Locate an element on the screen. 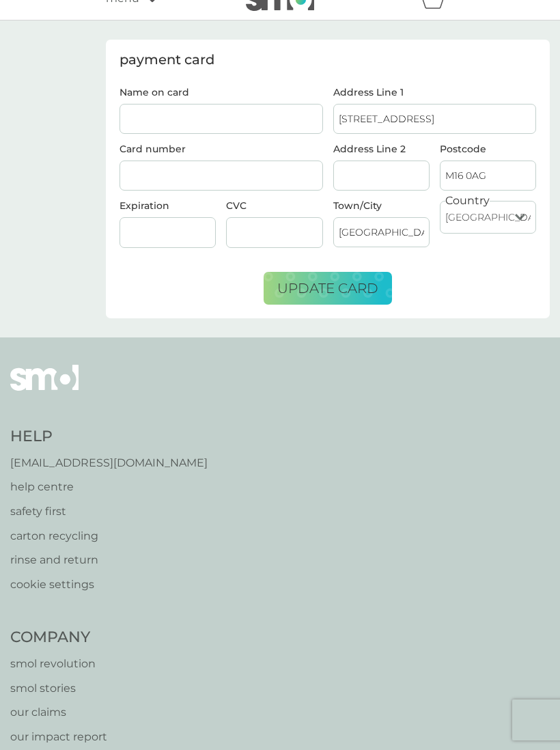 This screenshot has width=560, height=750. h4: Help is located at coordinates (109, 436).